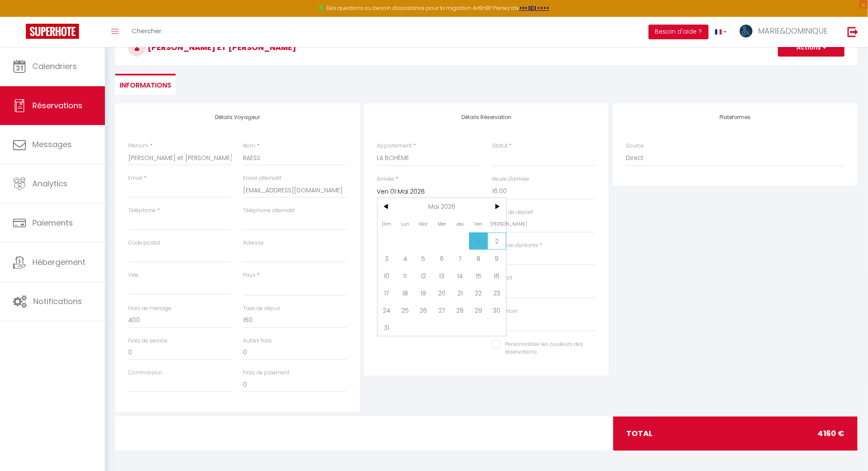  Describe the element at coordinates (534, 8) in the screenshot. I see `strong: >>> ICI <<<<` at that location.